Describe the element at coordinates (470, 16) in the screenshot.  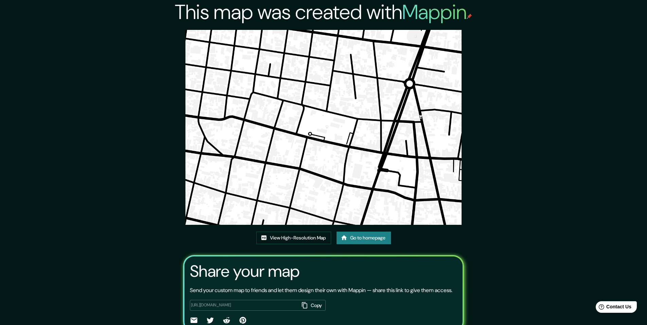
I see `img: mappin-pin` at that location.